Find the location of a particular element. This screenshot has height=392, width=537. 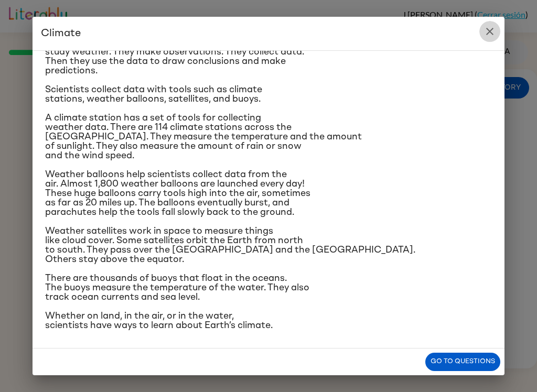

span: Scientists study climate in the same way that they study weather. They make observations. They co... is located at coordinates (175, 56).